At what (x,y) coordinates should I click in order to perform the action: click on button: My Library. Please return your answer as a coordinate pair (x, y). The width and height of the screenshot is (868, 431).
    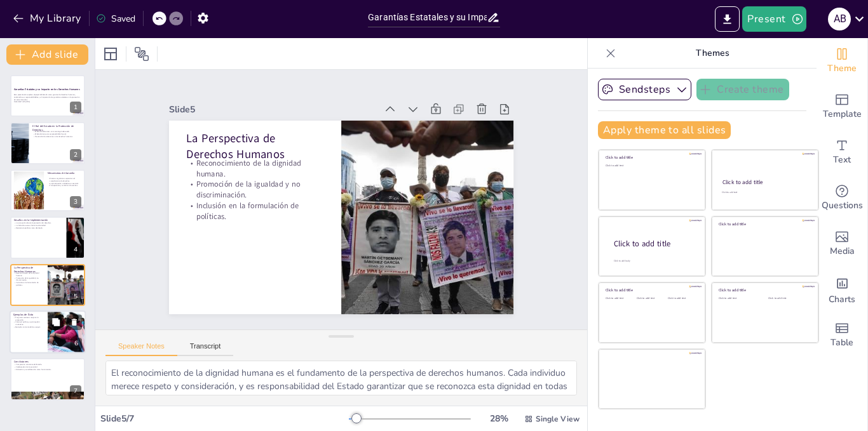
    Looking at the image, I should click on (47, 18).